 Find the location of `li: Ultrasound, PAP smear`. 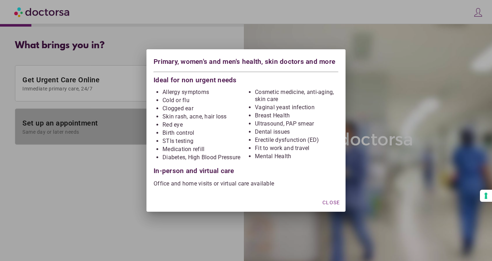

li: Ultrasound, PAP smear is located at coordinates (296, 124).